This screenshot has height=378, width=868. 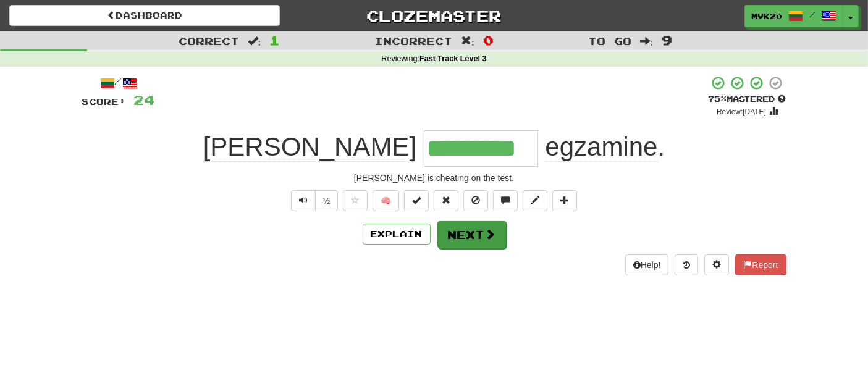 What do you see at coordinates (105, 101) in the screenshot?
I see `span: Score:` at bounding box center [105, 101].